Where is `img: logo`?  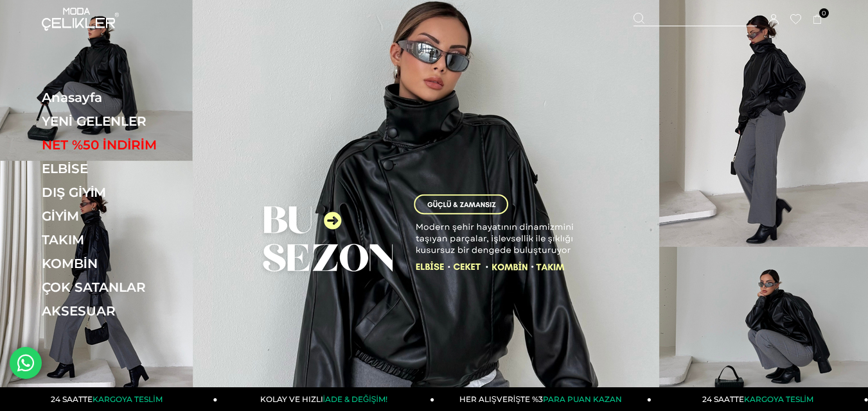
img: logo is located at coordinates (81, 19).